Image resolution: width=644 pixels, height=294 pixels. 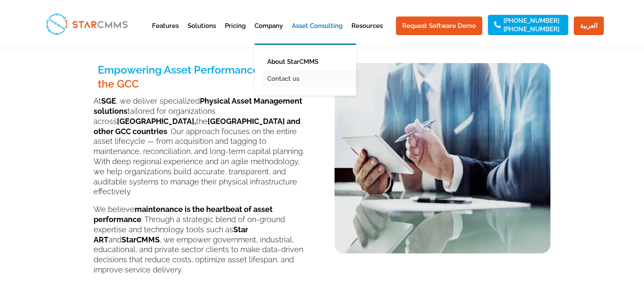 I want to click on a: Asset Consulting, so click(x=317, y=33).